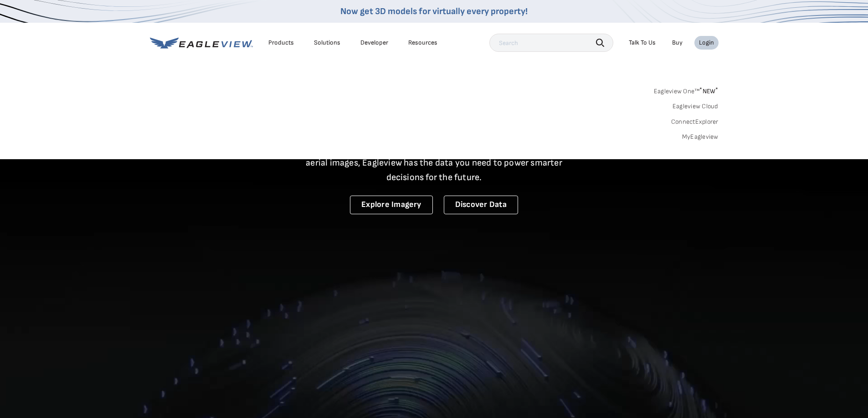  Describe the element at coordinates (708, 91) in the screenshot. I see `span: NEW` at that location.